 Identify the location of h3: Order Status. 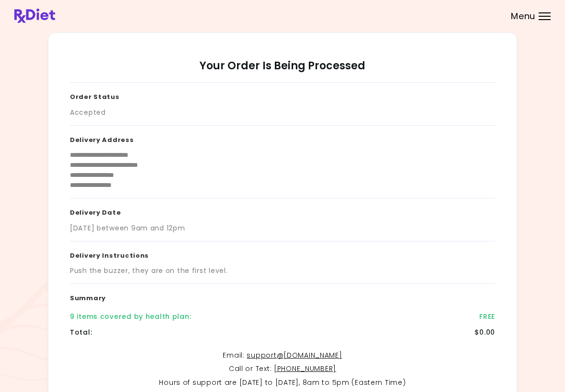
(283, 96).